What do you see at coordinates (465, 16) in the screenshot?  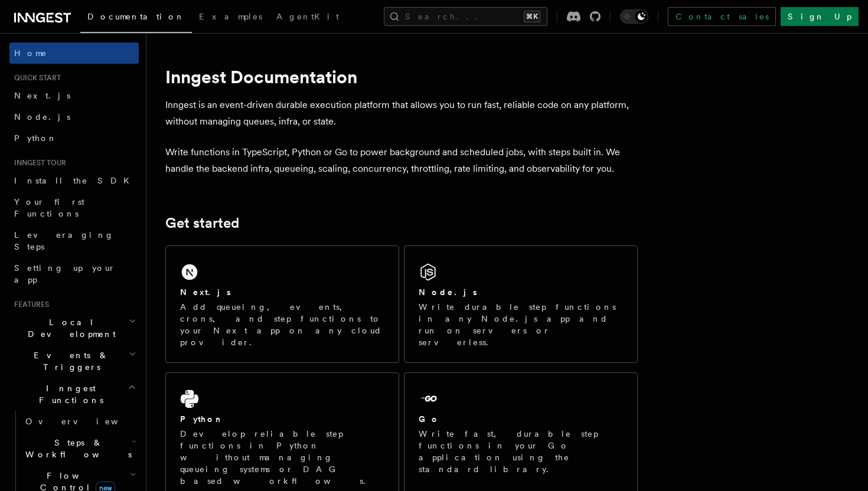 I see `button: Search...⌘K` at bounding box center [465, 16].